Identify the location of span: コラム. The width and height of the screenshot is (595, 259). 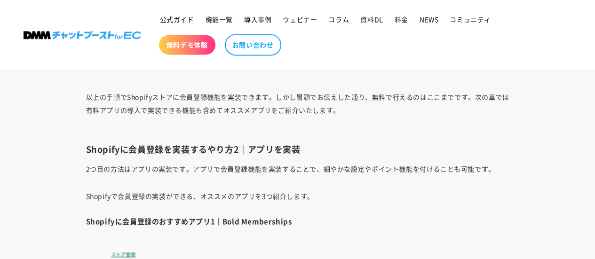
(339, 19).